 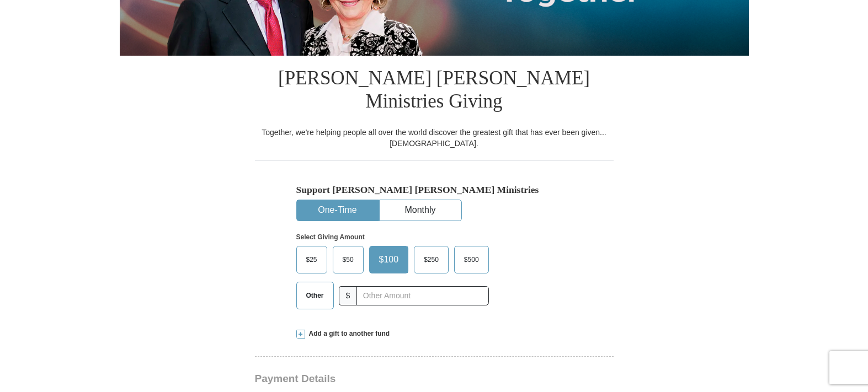 I want to click on span: Other, so click(x=315, y=296).